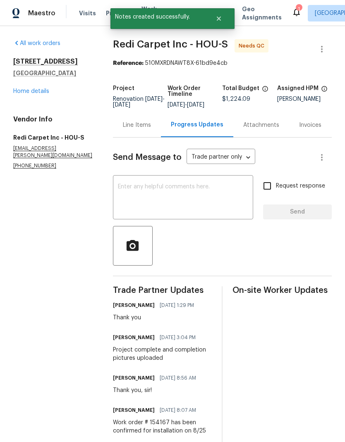 This screenshot has height=442, width=345. Describe the element at coordinates (219, 19) in the screenshot. I see `button: Close` at that location.